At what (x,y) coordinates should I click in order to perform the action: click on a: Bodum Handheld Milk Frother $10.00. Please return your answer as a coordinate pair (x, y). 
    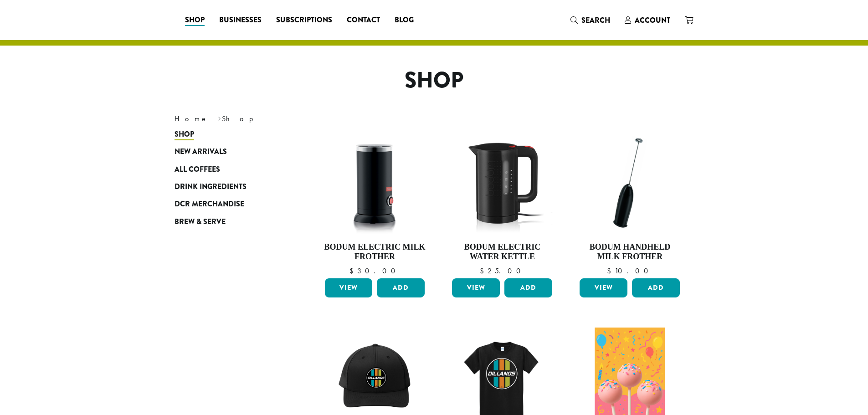
    Looking at the image, I should click on (630, 202).